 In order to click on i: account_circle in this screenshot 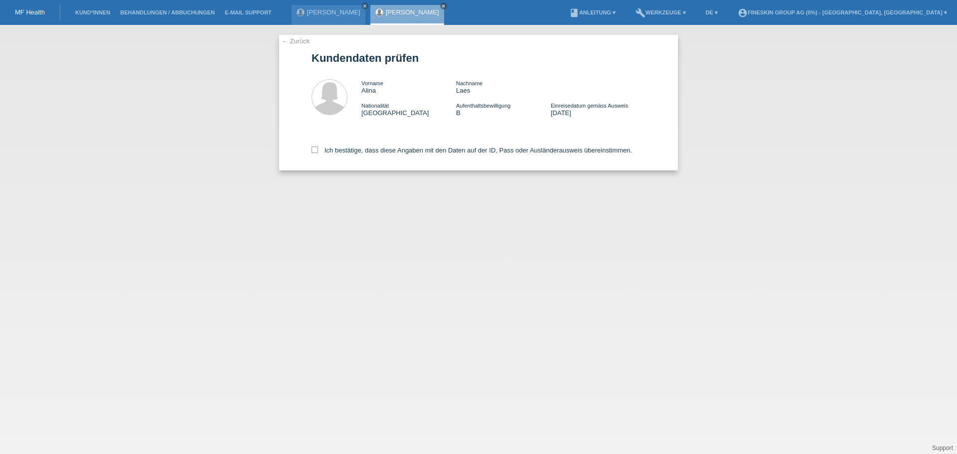, I will do `click(743, 13)`.